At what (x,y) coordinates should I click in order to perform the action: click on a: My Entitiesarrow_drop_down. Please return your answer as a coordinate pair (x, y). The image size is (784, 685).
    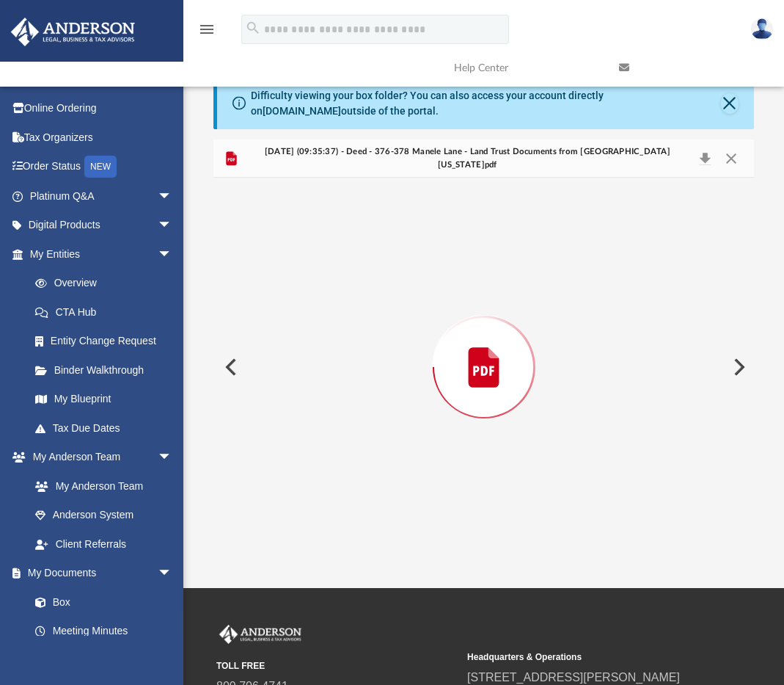
    Looking at the image, I should click on (102, 254).